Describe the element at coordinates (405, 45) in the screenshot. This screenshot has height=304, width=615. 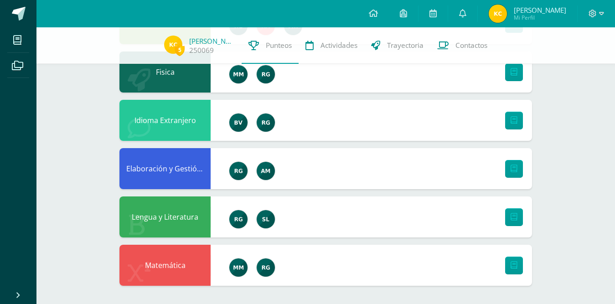
I see `span: Trayectoria` at that location.